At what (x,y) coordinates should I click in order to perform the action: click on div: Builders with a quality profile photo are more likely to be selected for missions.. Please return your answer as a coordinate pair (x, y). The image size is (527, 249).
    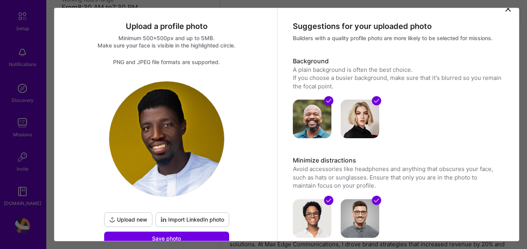
    Looking at the image, I should click on (398, 38).